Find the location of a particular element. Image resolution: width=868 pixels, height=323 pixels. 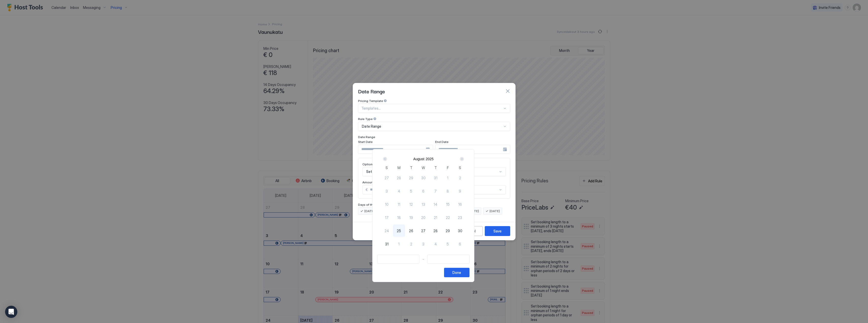

button: 13 is located at coordinates (423, 204).